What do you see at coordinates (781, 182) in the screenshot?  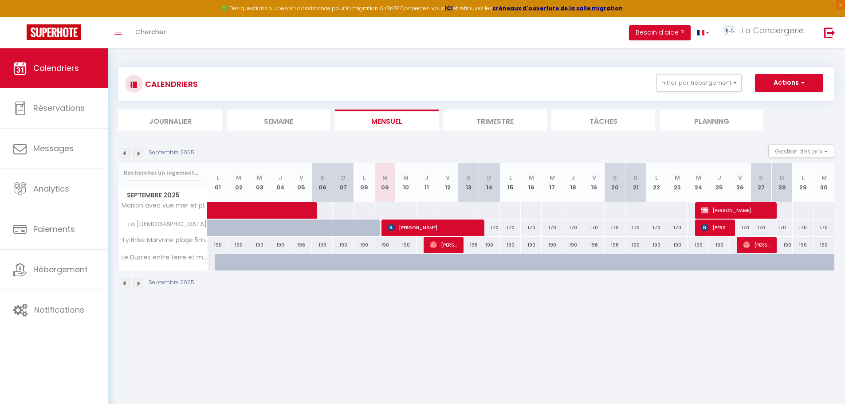 I see `th: 28` at bounding box center [781, 182].